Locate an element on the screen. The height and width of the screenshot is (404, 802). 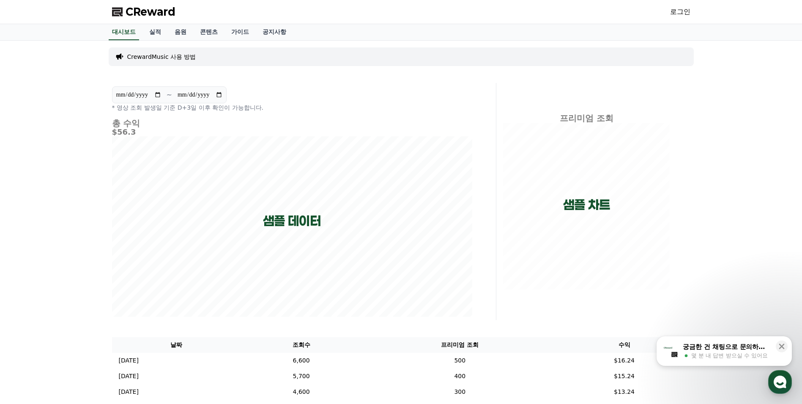
h4: 프리미엄 조회 is located at coordinates (587, 118).